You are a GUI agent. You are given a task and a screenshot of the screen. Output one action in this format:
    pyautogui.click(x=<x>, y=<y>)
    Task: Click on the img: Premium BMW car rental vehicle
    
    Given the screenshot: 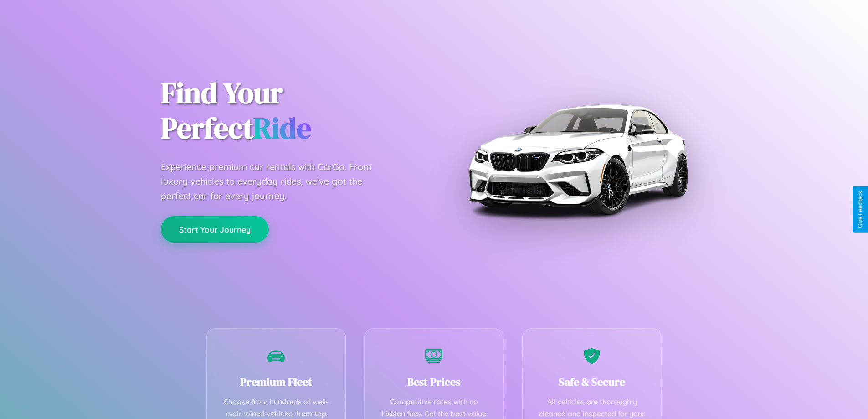 What is the action you would take?
    pyautogui.click(x=578, y=159)
    